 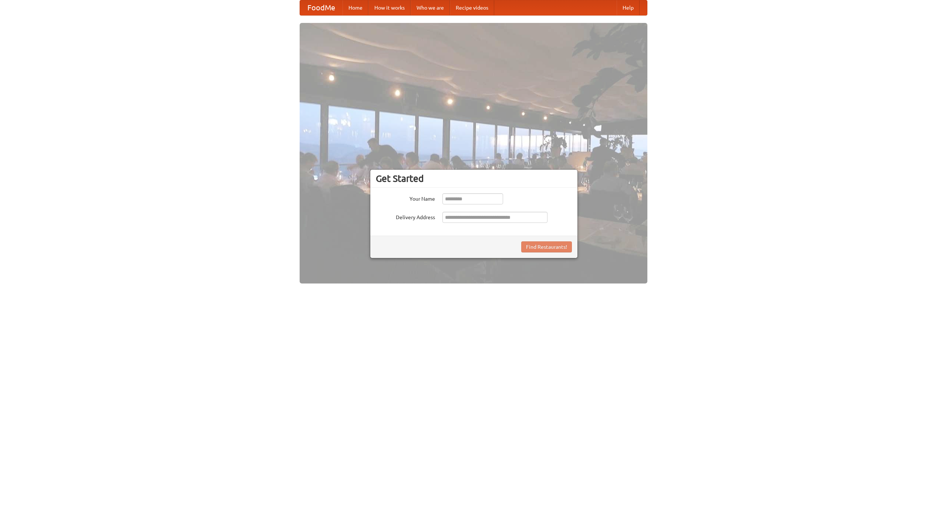 What do you see at coordinates (356, 8) in the screenshot?
I see `a: Home` at bounding box center [356, 8].